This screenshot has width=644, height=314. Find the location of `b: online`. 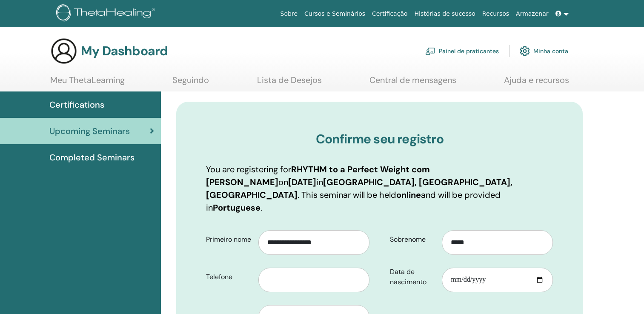

b: online is located at coordinates (409, 195).